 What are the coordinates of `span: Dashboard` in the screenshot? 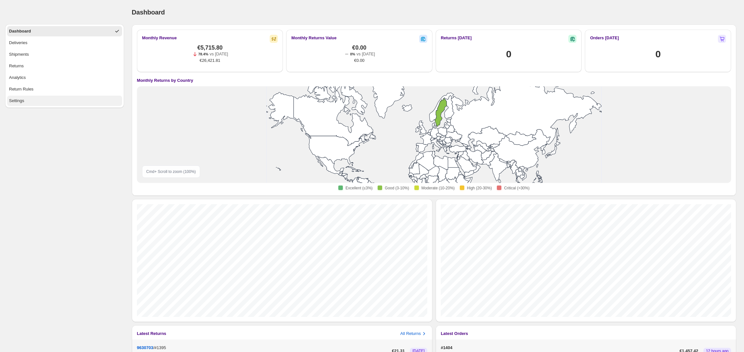 It's located at (148, 12).